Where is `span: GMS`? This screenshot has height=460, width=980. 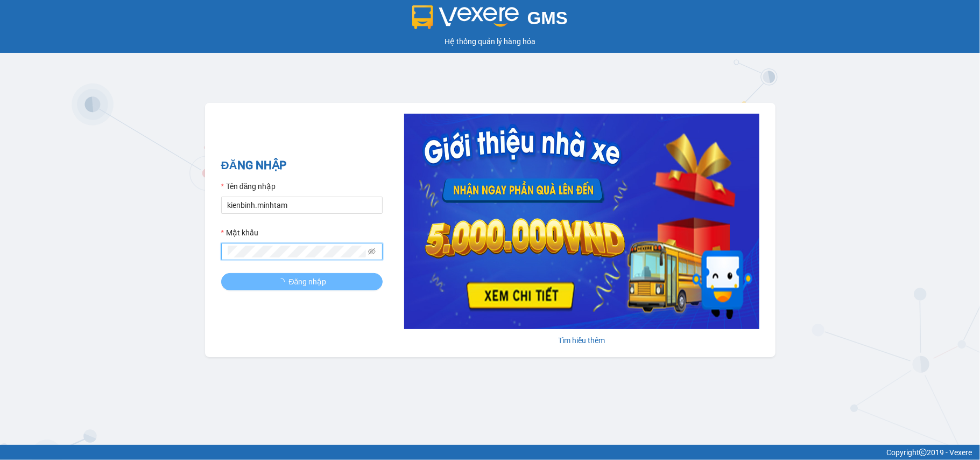
span: GMS is located at coordinates (547, 18).